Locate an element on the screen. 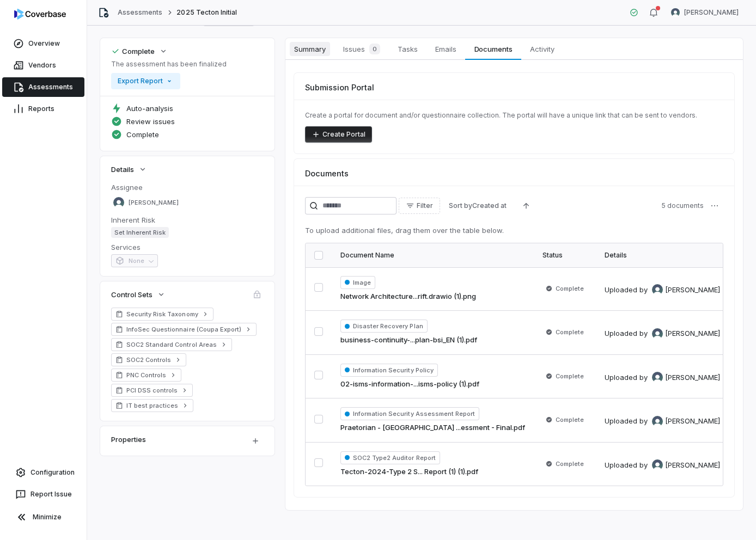  span: SOC2 Standard Control Areas is located at coordinates (172, 344).